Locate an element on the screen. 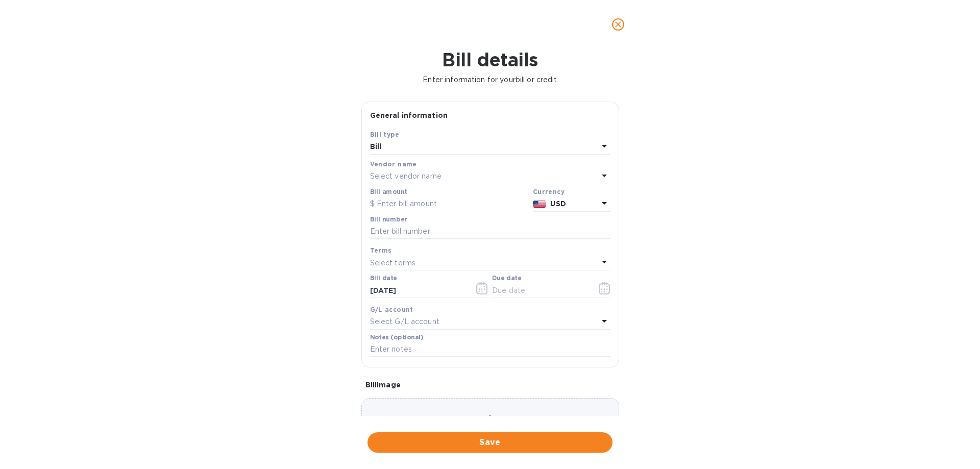  b: G/L account is located at coordinates (391, 309).